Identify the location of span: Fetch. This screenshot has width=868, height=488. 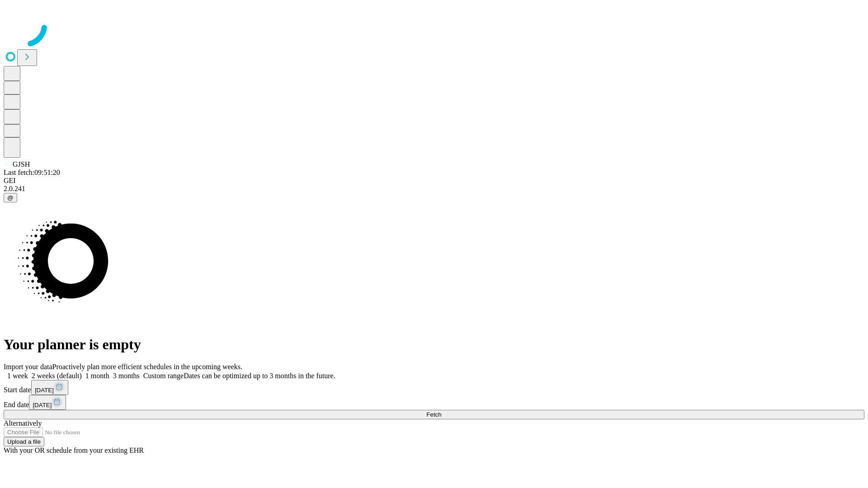
(434, 414).